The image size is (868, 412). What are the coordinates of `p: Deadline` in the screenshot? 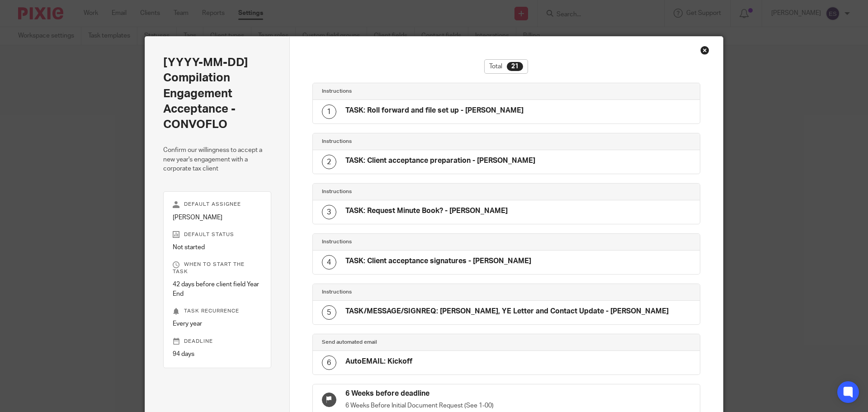 It's located at (217, 341).